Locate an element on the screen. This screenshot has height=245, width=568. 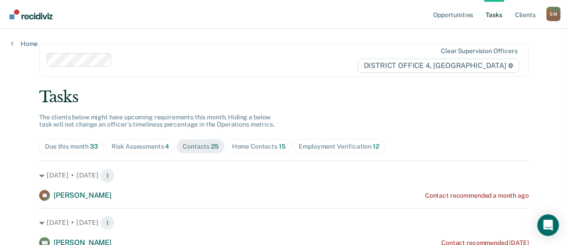
span: The clients below might have upcoming requirements this month. Hiding a below task will not chang... is located at coordinates (157, 121).